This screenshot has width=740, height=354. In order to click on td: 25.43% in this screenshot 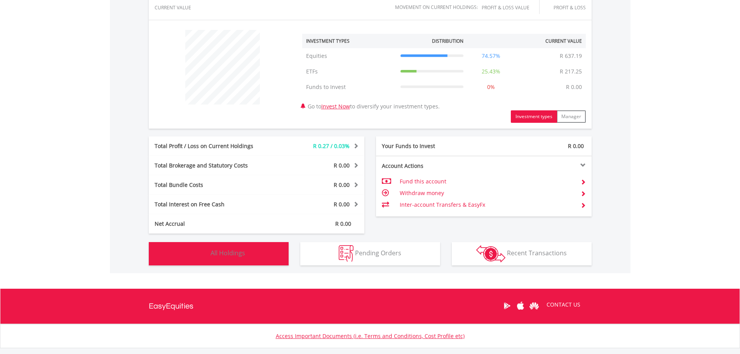, I will do `click(491, 71)`.